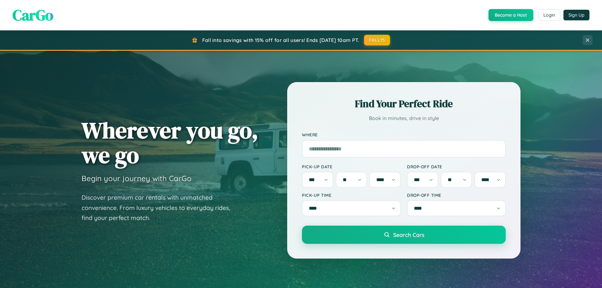 This screenshot has width=602, height=288. I want to click on h1: Wherever you go, we go, so click(170, 143).